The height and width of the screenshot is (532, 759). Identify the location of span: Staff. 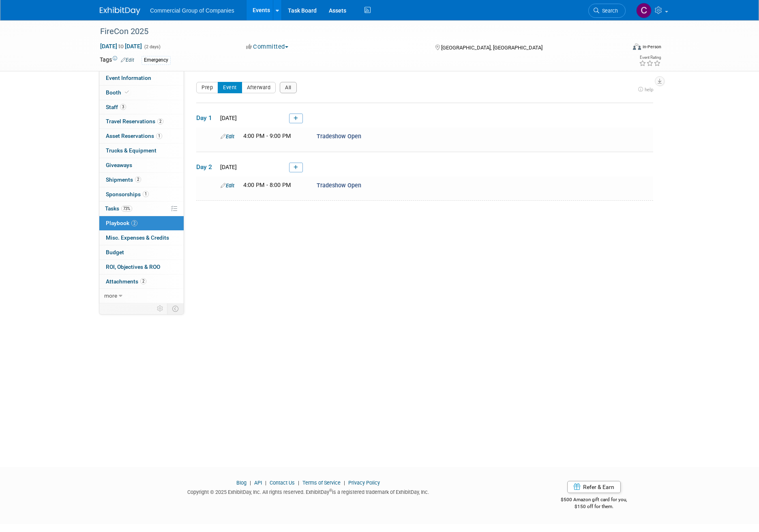
(116, 107).